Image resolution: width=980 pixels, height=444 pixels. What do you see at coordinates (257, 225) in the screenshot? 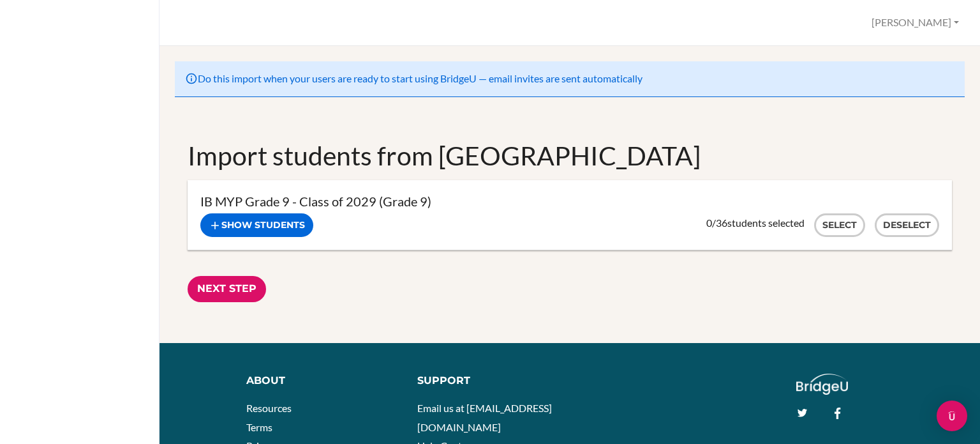
I see `button: Show students` at bounding box center [257, 225].